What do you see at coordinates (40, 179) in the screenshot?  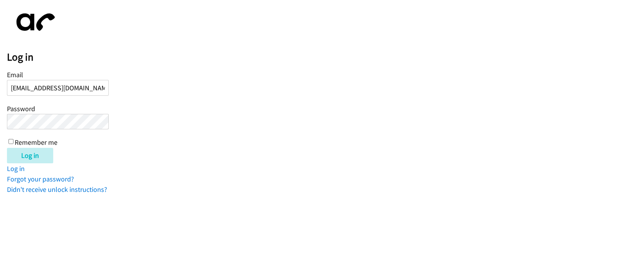 I see `a: Forgot your password?` at bounding box center [40, 179].